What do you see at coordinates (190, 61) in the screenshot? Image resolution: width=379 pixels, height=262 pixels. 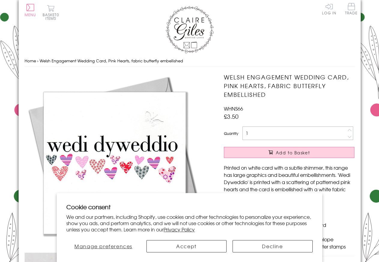 I see `nav: breadcrumbs` at bounding box center [190, 61].